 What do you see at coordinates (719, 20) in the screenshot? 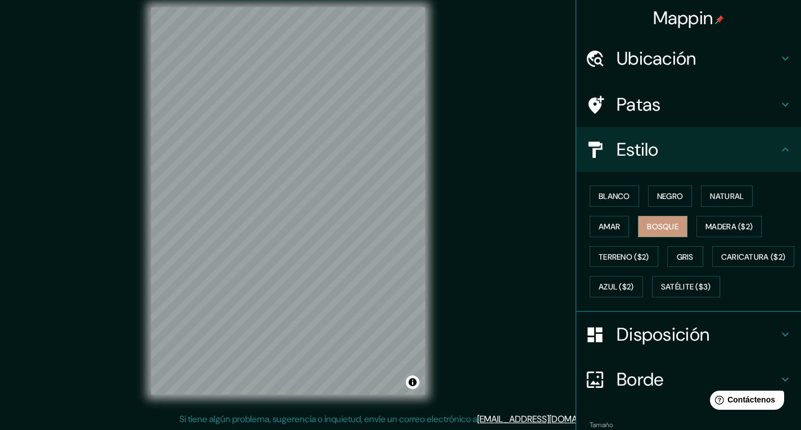
I see `img: pin-icon.png` at bounding box center [719, 20].